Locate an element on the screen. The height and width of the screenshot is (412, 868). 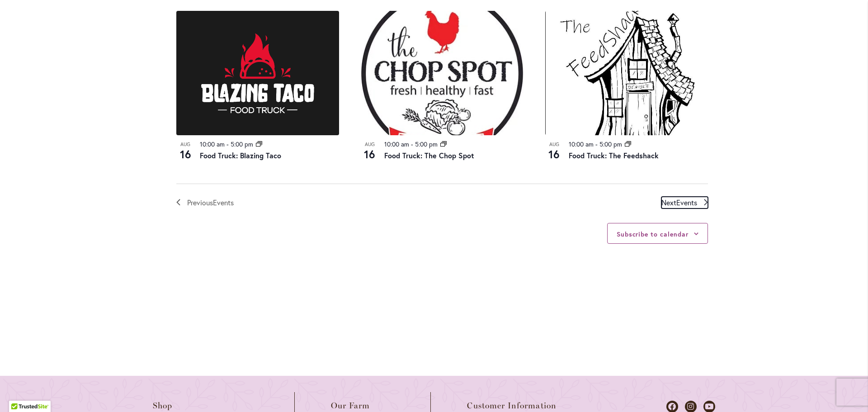
span: Previous is located at coordinates (211, 203).